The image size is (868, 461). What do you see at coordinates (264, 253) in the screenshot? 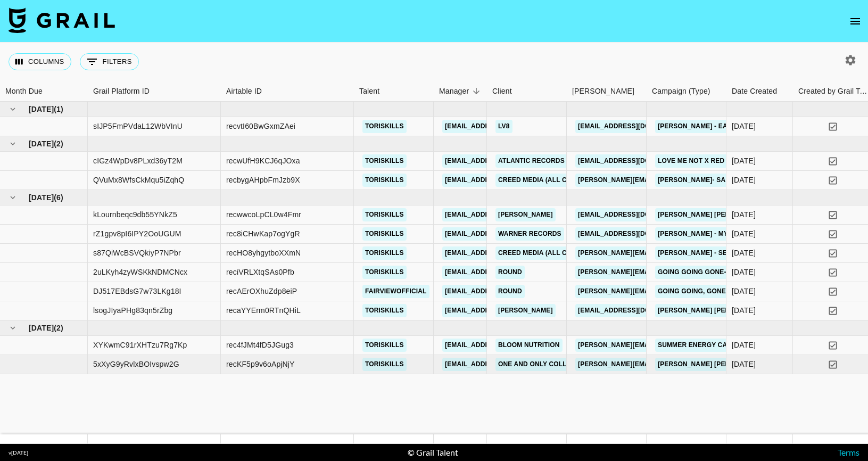
I see `div: recHO8yhgytboXXmN` at bounding box center [264, 253].